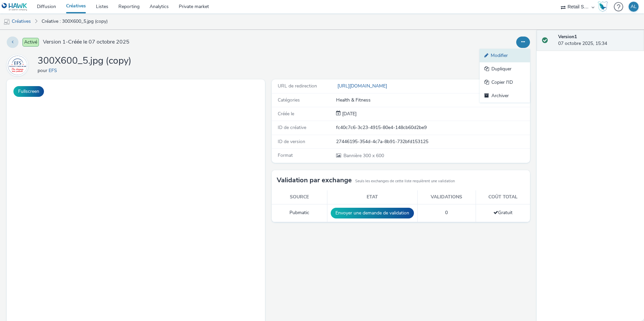  Describe the element at coordinates (292, 127) in the screenshot. I see `span: ID de créative` at that location.